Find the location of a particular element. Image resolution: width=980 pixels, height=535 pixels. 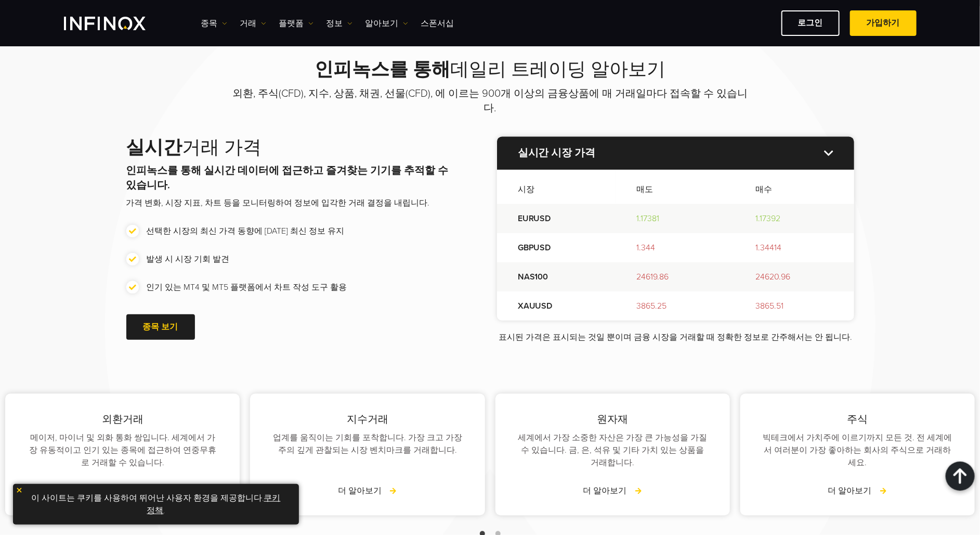

td: XAUUSD is located at coordinates (556, 306).